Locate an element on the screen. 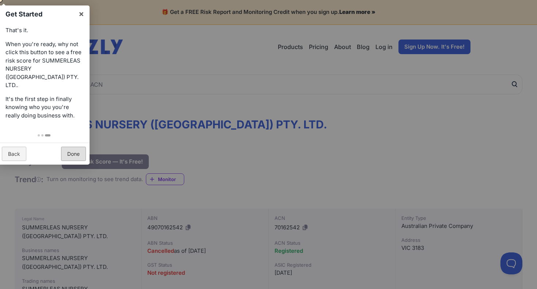 The image size is (537, 289). p: That's it. is located at coordinates (44, 30).